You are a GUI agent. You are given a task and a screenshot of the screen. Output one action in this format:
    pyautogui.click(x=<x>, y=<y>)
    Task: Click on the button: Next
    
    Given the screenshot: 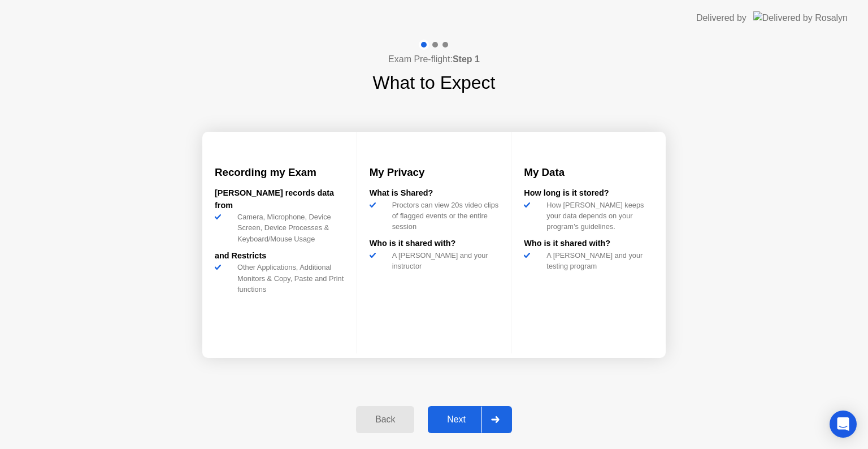 What is the action you would take?
    pyautogui.click(x=470, y=420)
    